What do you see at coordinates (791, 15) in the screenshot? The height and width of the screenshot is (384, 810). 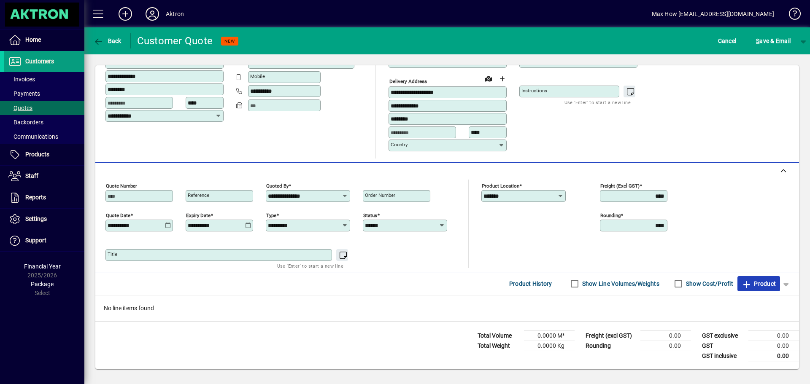 I see `a: Knowledge Base` at bounding box center [791, 15].